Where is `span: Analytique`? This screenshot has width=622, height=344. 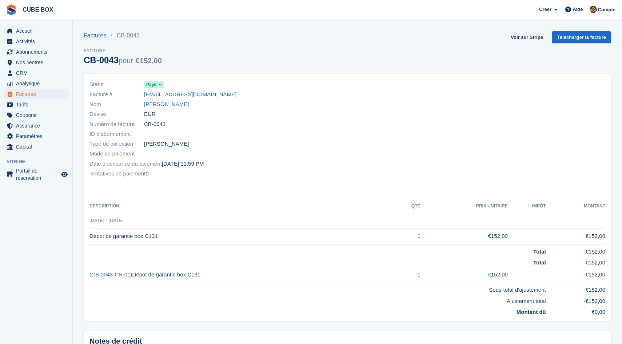
span: Analytique is located at coordinates (38, 84).